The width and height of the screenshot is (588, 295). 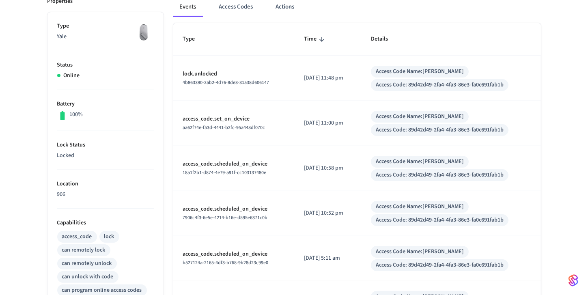 I want to click on p: Locked, so click(x=106, y=155).